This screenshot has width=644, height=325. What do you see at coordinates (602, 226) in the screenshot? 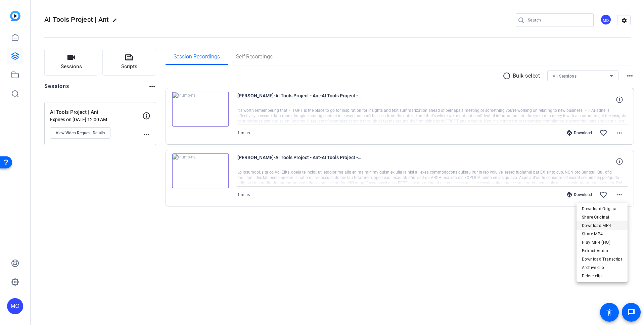
I see `span: Download MP4` at bounding box center [602, 226].